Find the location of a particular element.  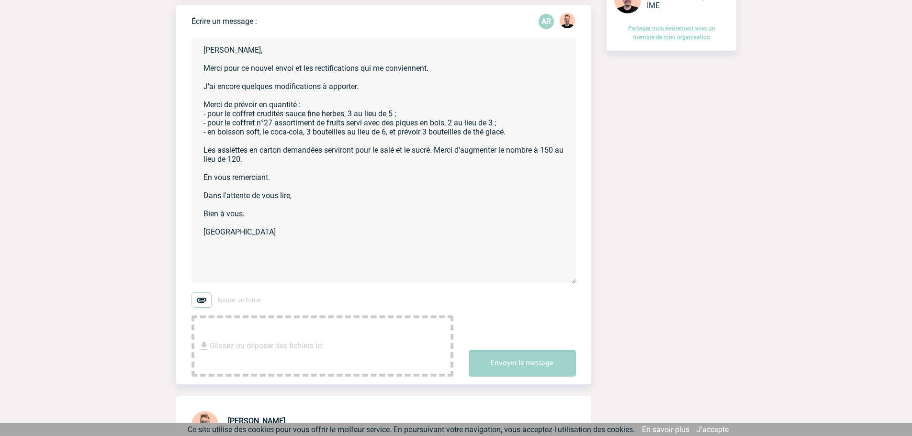

span: Ce site utilise des cookies pour vous offrir le meilleur service. En poursuivant votre navigation... is located at coordinates (411, 429).